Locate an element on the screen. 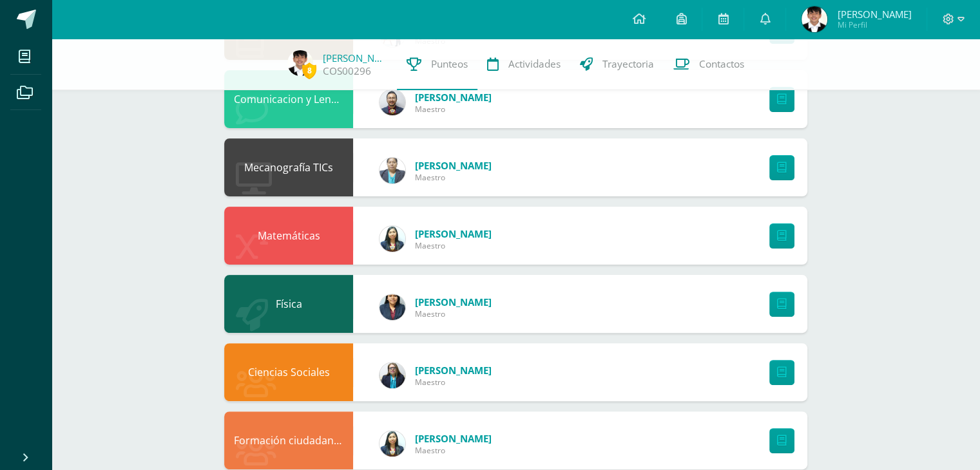  img: bc6de2e5ae3009bbd4a2d5ce7736de2a.png is located at coordinates (393, 307).